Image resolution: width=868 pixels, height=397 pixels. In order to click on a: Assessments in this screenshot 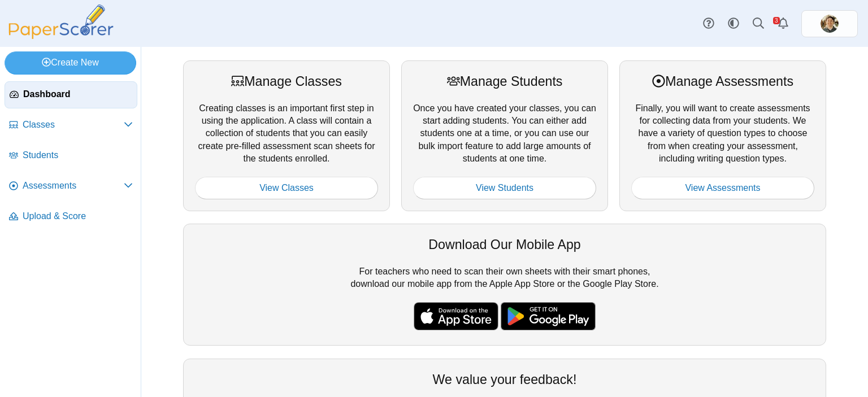, I will do `click(71, 186)`.